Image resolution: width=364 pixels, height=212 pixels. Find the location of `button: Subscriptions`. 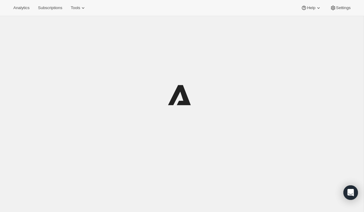

button: Subscriptions is located at coordinates (50, 8).